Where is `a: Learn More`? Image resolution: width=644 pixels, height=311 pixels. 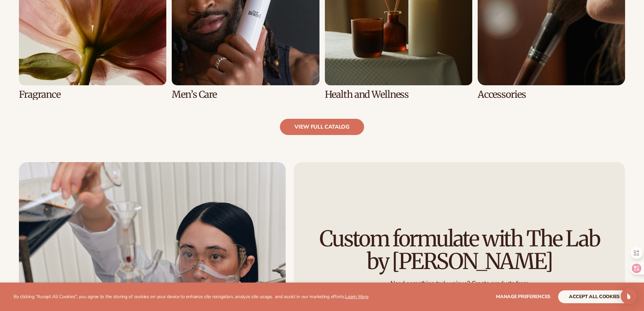 a: Learn More is located at coordinates (357, 297).